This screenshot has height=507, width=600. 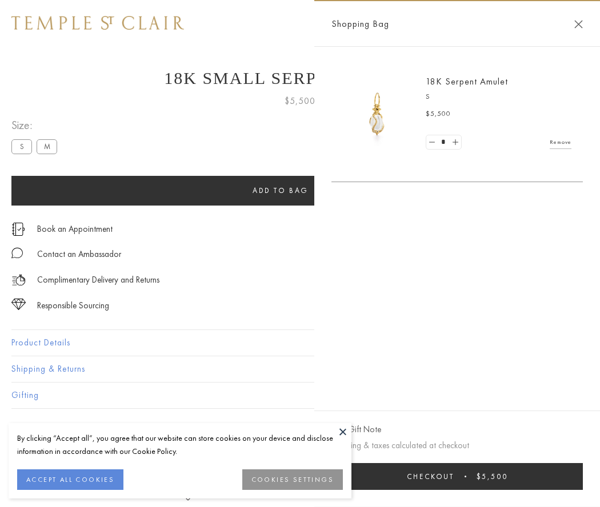 I want to click on button: Add to bag, so click(x=280, y=191).